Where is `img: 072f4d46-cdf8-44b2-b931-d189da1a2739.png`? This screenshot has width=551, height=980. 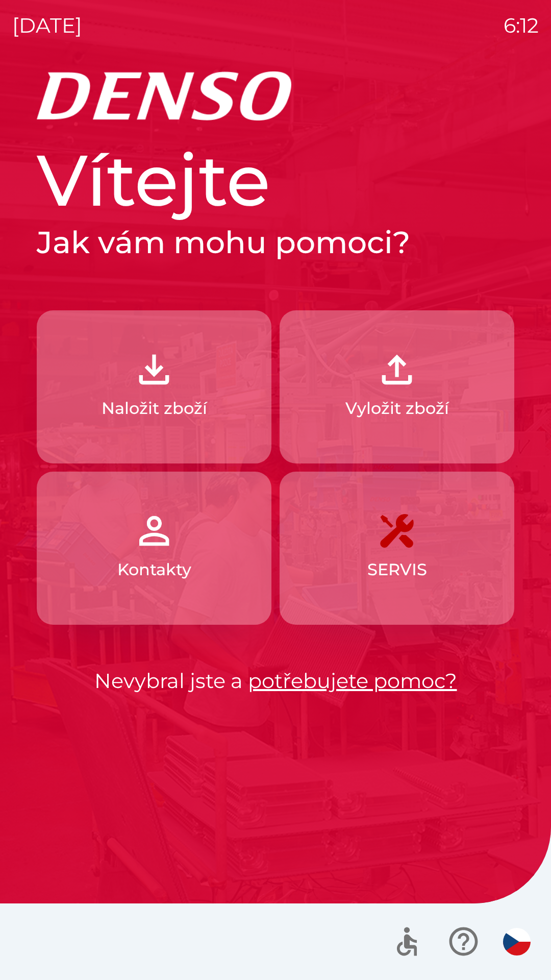
img: 072f4d46-cdf8-44b2-b931-d189da1a2739.png is located at coordinates (154, 531).